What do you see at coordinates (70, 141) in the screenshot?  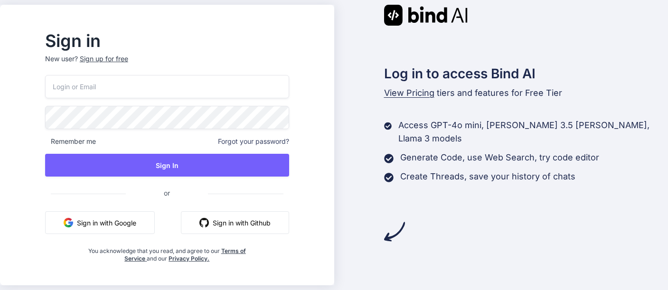 I see `span: Remember me` at bounding box center [70, 141].